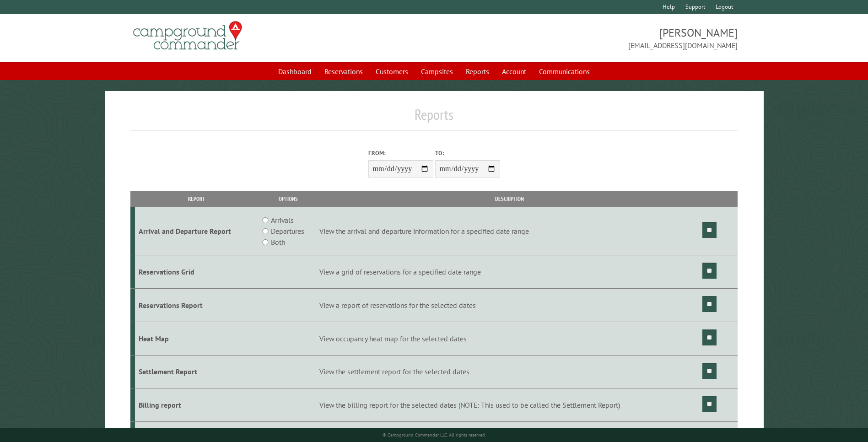  I want to click on td: Settlement Report, so click(197, 371).